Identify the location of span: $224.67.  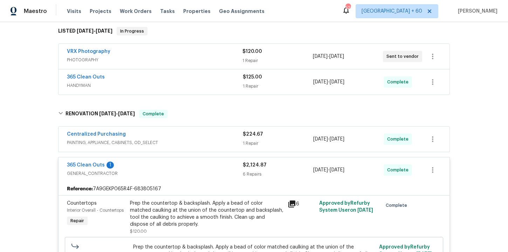
(253, 134).